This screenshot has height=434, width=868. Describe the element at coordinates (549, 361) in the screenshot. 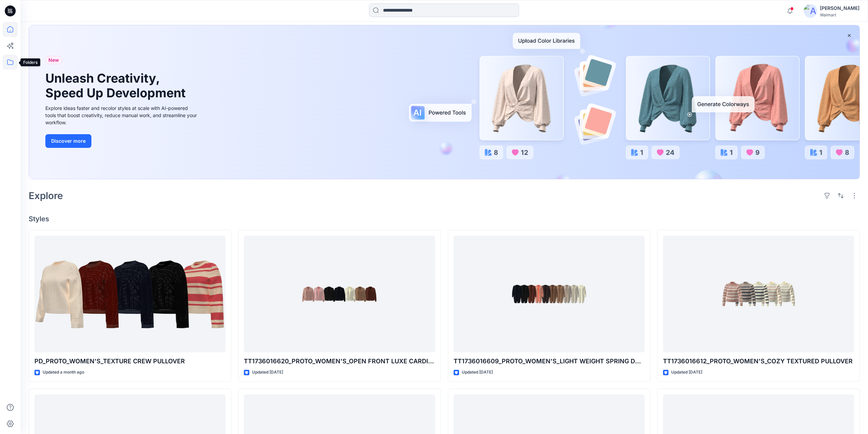

I see `p: TT1736016609_PROTO_WOMEN'S_LIGHT WEIGHT SPRING DUSTER` at that location.